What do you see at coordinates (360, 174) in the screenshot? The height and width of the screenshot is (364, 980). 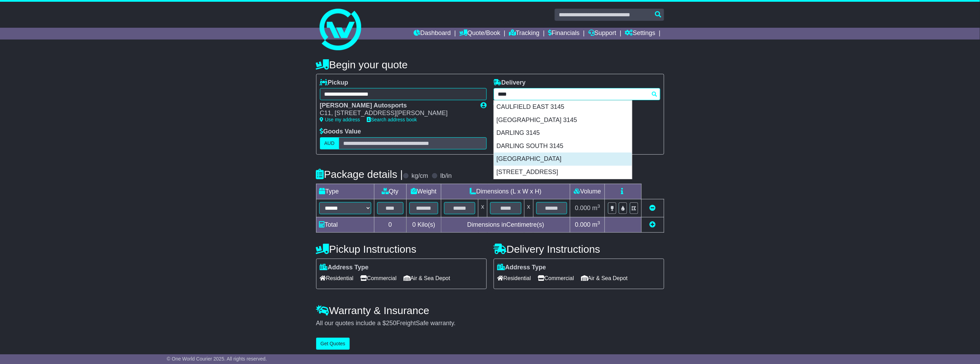 I see `h4: Package details |` at bounding box center [360, 174].